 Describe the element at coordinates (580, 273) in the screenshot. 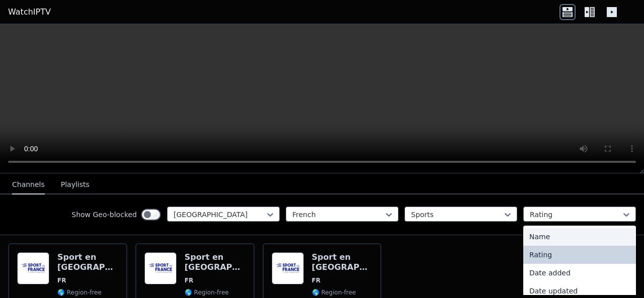

I see `div: Date added` at that location.